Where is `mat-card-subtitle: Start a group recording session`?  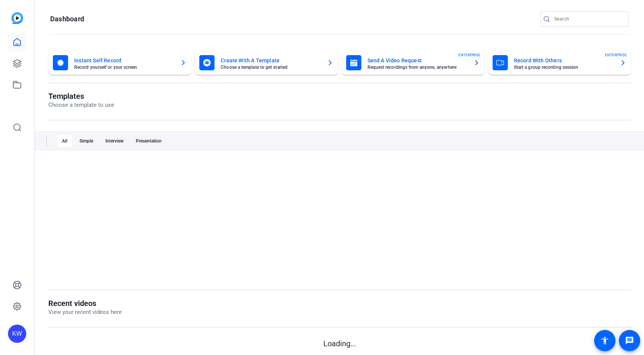 mat-card-subtitle: Start a group recording session is located at coordinates (563, 67).